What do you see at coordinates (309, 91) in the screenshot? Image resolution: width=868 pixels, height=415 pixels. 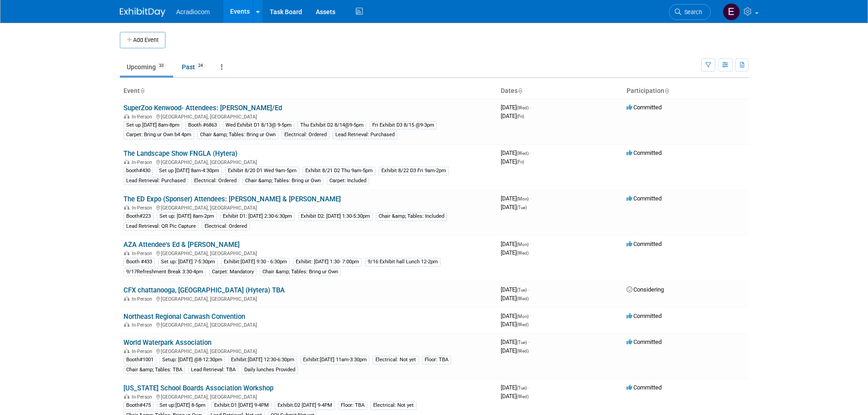 I see `th: Event` at bounding box center [309, 91].